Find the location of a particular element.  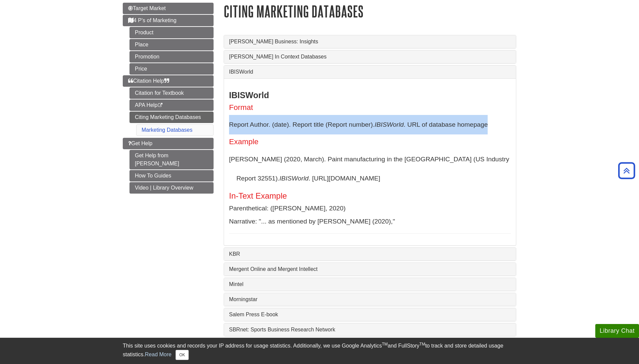

a: Back to Top is located at coordinates (626, 170).